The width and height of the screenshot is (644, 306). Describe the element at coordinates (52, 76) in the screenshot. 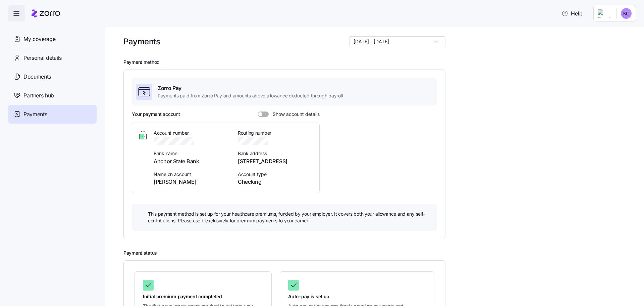

I see `a: Documents` at that location.